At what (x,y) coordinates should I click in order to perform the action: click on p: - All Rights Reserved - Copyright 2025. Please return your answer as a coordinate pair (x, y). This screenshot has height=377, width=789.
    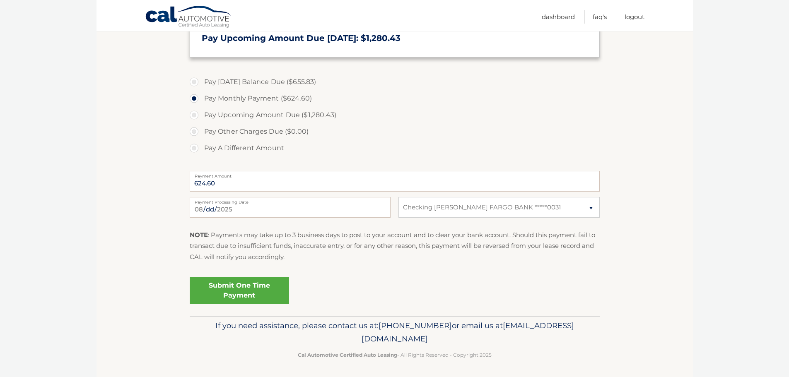
    Looking at the image, I should click on (395, 355).